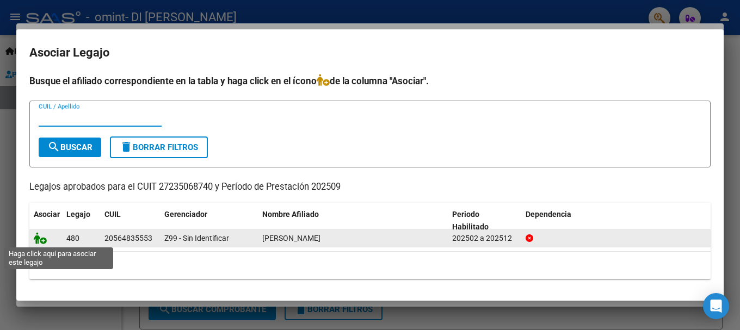 This screenshot has height=330, width=740. Describe the element at coordinates (209, 221) in the screenshot. I see `datatable-header-cell: Gerenciador` at that location.